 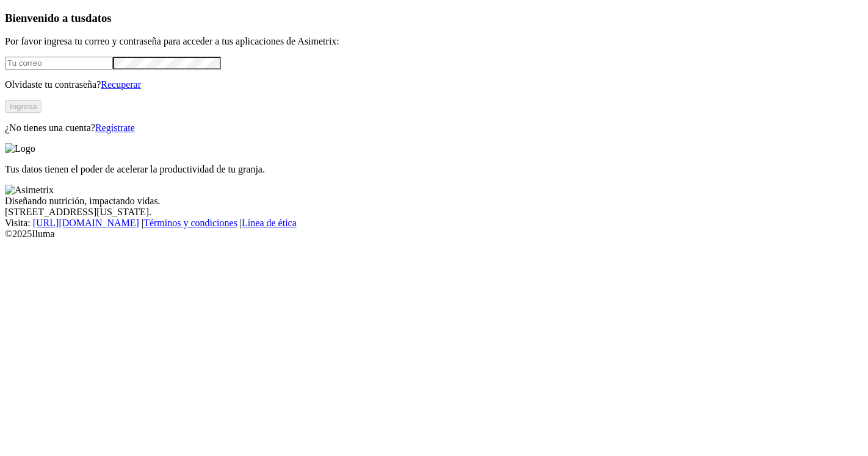 I want to click on span: datos, so click(x=98, y=18).